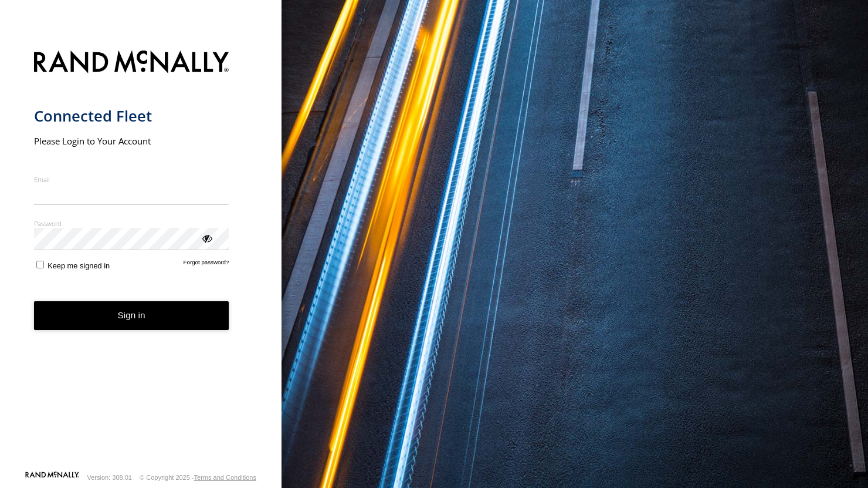  What do you see at coordinates (225, 477) in the screenshot?
I see `a: Terms and Conditions` at bounding box center [225, 477].